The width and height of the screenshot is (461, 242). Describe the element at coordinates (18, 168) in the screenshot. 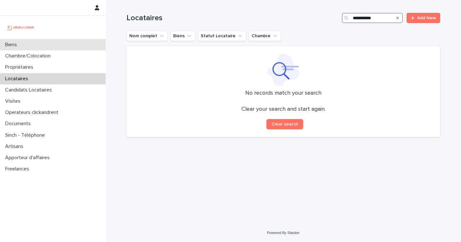

I see `p: Freelances` at that location.